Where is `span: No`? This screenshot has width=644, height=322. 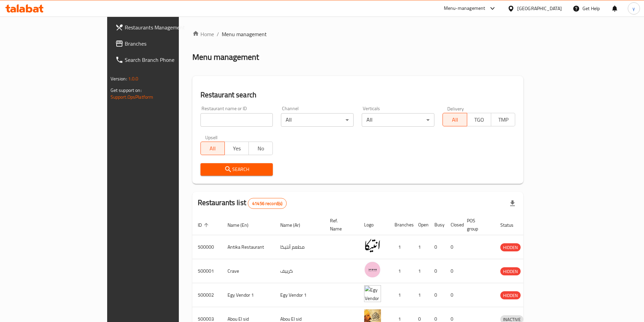
span: No is located at coordinates (261, 149).